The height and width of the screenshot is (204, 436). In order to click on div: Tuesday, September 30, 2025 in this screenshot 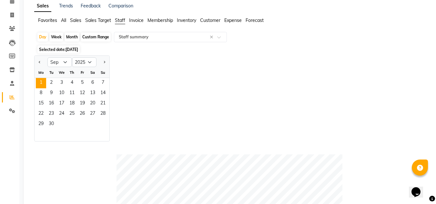, I will do `click(51, 125)`.